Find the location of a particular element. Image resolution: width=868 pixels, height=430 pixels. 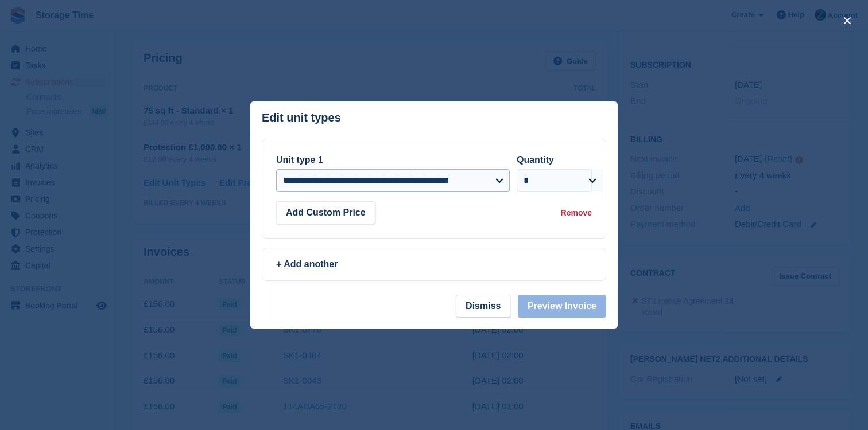

label: Quantity is located at coordinates (535, 160).